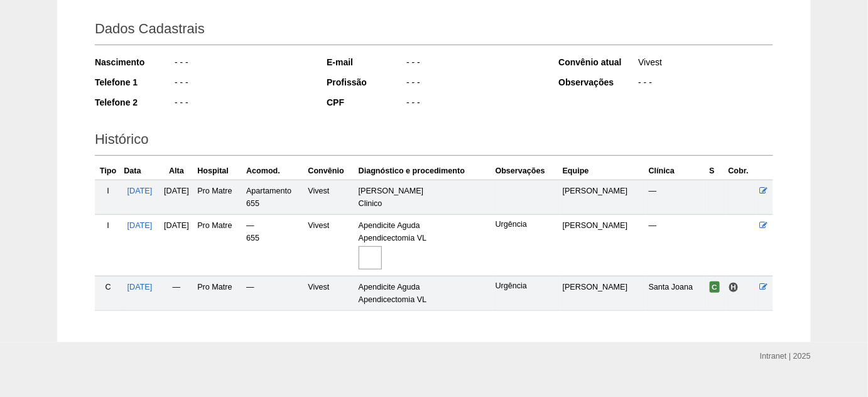 The height and width of the screenshot is (397, 868). I want to click on th: Convênio, so click(330, 171).